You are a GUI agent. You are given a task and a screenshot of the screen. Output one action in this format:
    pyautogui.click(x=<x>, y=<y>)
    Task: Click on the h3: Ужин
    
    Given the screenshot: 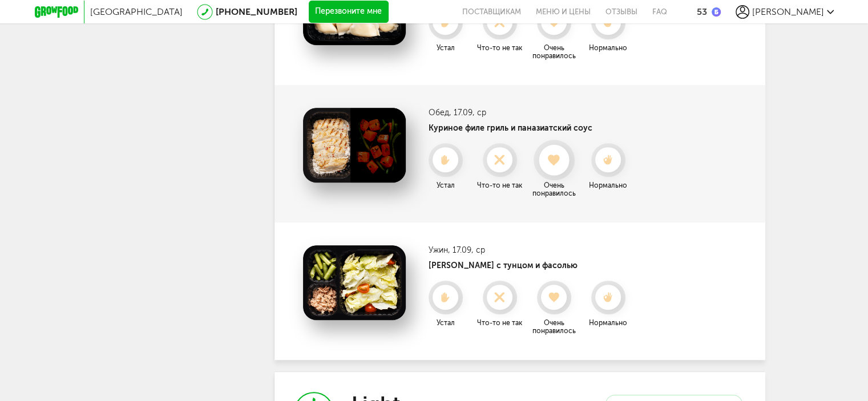 What is the action you would take?
    pyautogui.click(x=531, y=250)
    